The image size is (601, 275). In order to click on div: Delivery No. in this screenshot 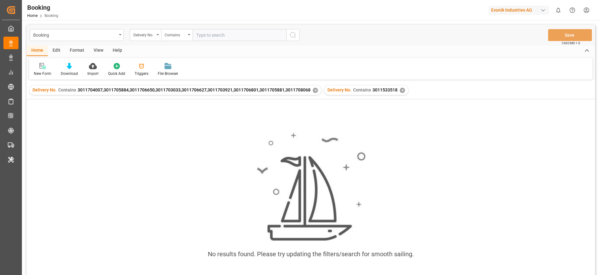, I will do `click(144, 34)`.